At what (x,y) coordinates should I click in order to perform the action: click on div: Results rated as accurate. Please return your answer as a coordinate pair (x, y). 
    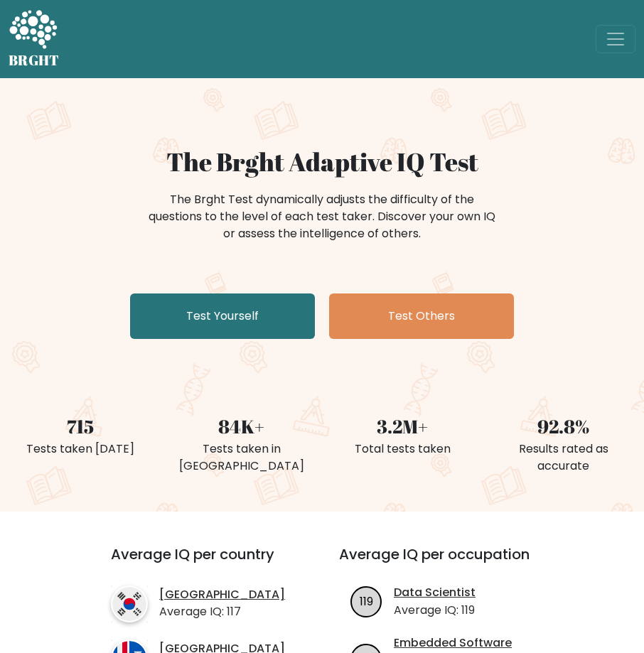
    Looking at the image, I should click on (564, 458).